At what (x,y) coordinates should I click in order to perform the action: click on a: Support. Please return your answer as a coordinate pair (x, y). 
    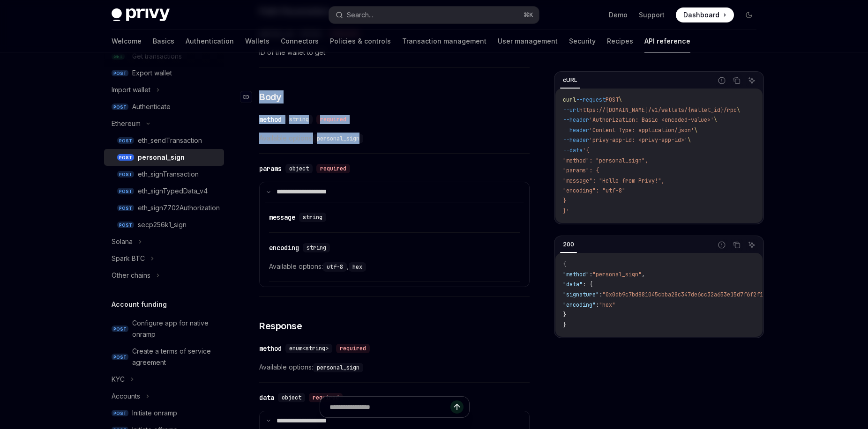
    Looking at the image, I should click on (652, 15).